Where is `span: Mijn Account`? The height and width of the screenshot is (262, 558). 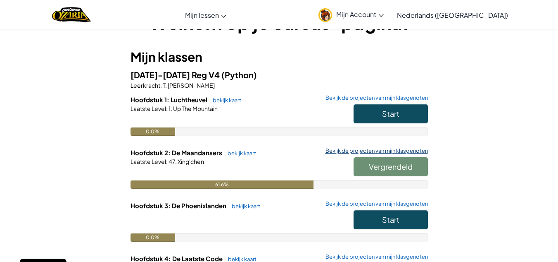 span: Mijn Account is located at coordinates (360, 14).